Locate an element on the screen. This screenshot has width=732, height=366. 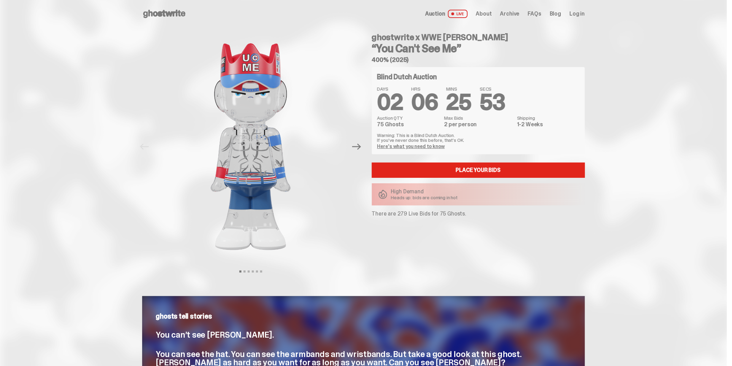
p: There are 279 Live Bids for 75 Ghosts. is located at coordinates (478, 214).